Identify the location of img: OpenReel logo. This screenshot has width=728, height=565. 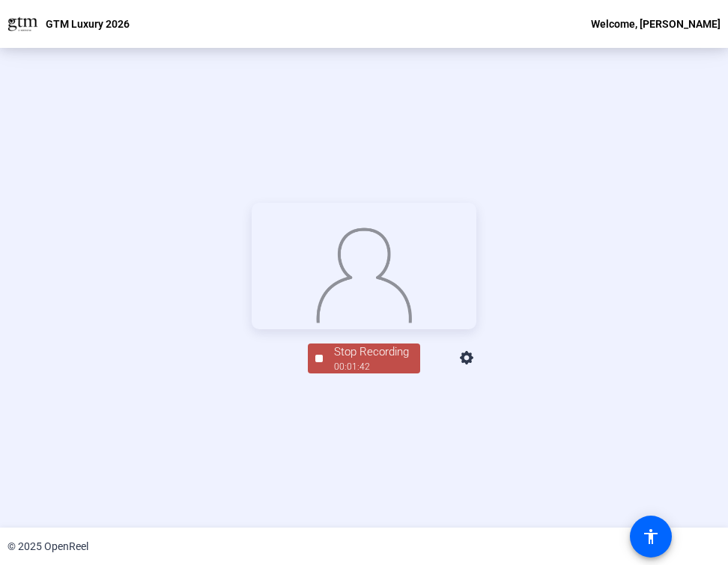
(22, 24).